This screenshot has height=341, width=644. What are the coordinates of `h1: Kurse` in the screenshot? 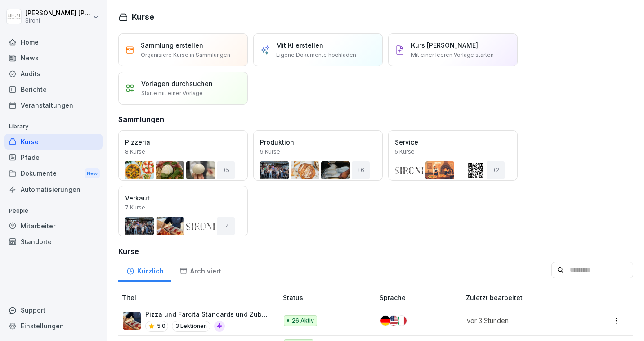 It's located at (143, 17).